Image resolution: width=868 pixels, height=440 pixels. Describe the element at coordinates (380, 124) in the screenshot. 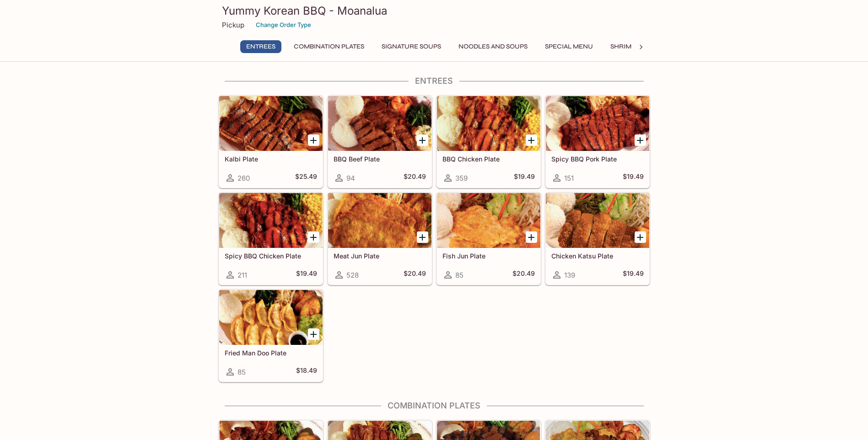

I see `div: BBQ Beef Plate` at that location.